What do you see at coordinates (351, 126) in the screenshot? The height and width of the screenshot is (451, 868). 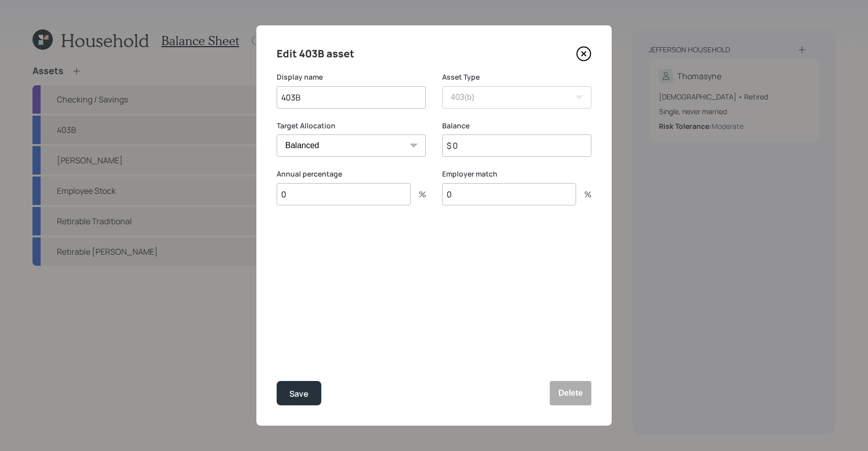 I see `label: Target Allocation` at bounding box center [351, 126].